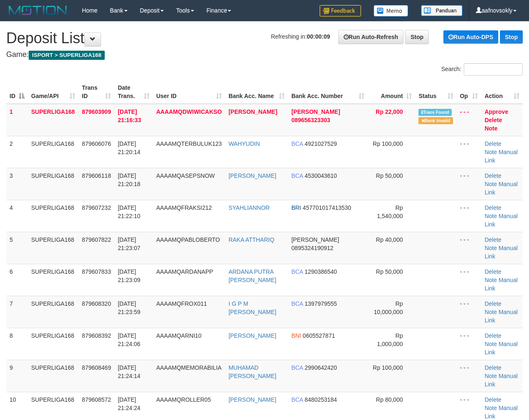  What do you see at coordinates (321, 176) in the screenshot?
I see `span: Copy 4530043610 to clipboard` at bounding box center [321, 176].